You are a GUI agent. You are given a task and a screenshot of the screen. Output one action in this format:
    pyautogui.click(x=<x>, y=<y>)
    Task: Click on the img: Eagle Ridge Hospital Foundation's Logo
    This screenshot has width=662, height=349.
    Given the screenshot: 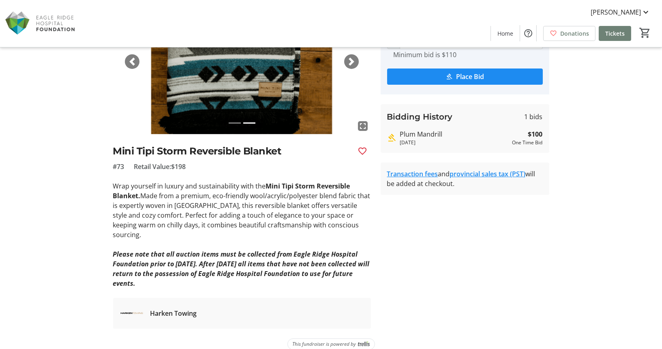 What is the action you would take?
    pyautogui.click(x=41, y=24)
    